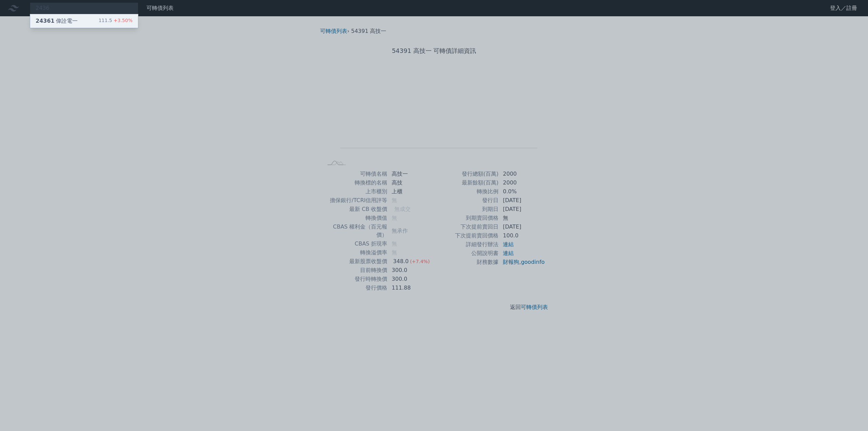 The image size is (868, 431). Describe the element at coordinates (45, 21) in the screenshot. I see `span: 24361` at that location.